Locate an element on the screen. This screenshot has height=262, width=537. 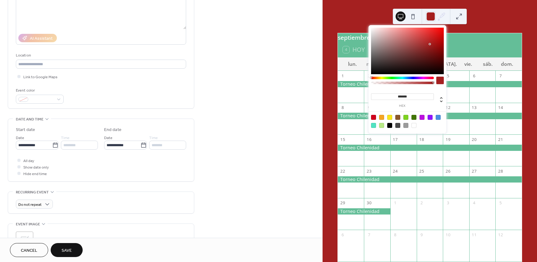
div: 24 is located at coordinates (395, 172).